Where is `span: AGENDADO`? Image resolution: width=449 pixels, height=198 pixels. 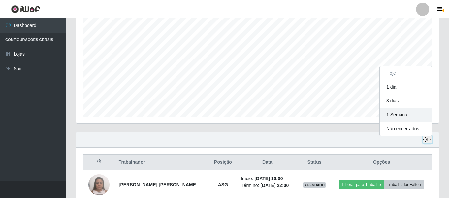 span: AGENDADO is located at coordinates (314, 185).